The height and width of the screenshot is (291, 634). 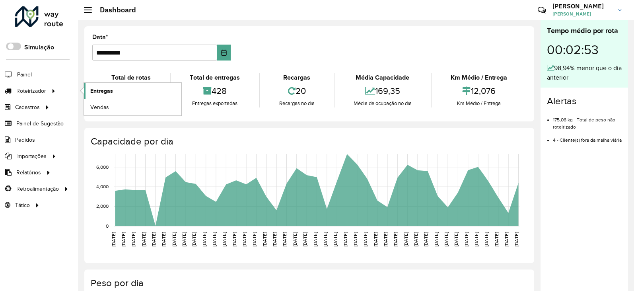 I want to click on span: Entregas, so click(x=101, y=91).